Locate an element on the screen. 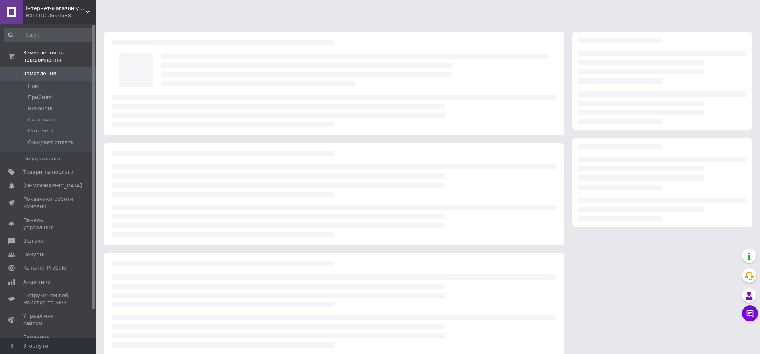  span: Гаманець компанії is located at coordinates (48, 341).